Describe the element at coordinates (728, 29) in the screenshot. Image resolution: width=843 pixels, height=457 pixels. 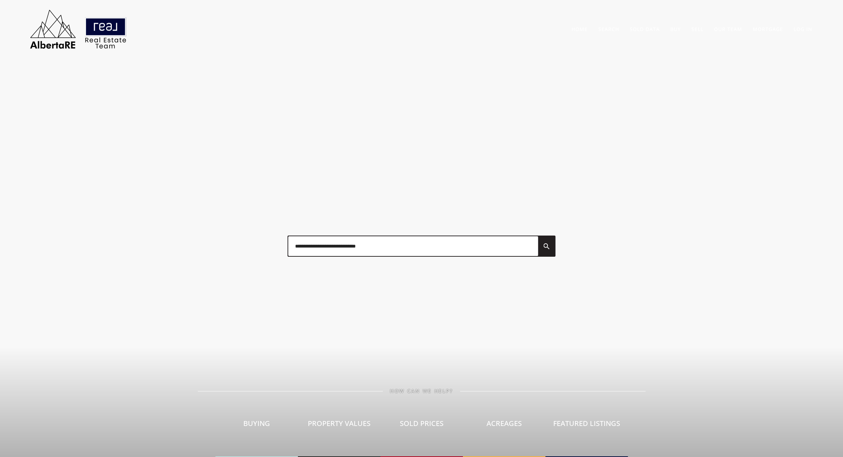
I see `a: Our Team` at that location.